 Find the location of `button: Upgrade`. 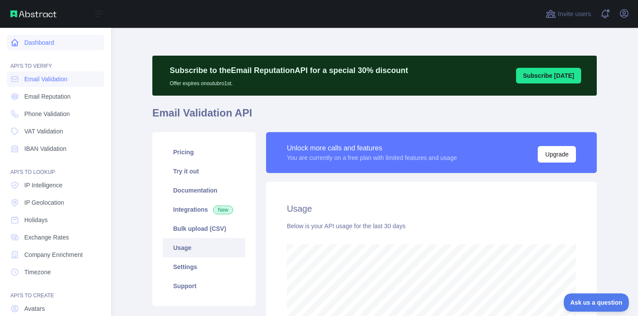

button: Upgrade is located at coordinates (557, 154).